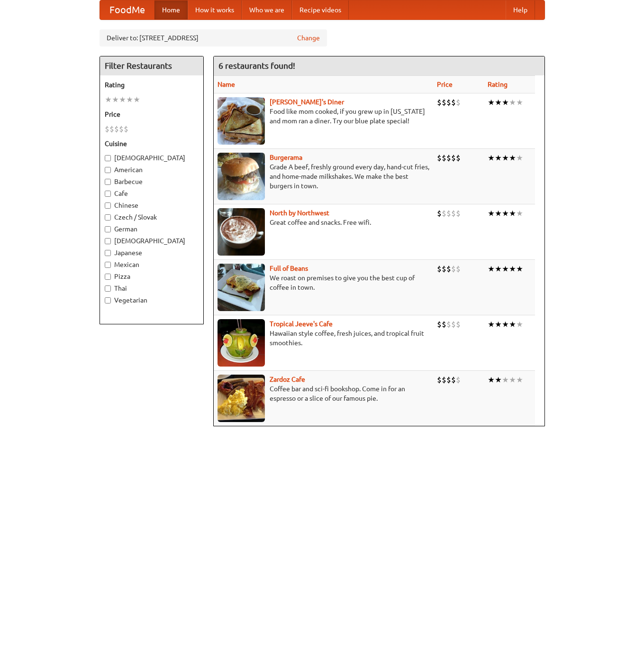 This screenshot has width=644, height=671. I want to click on input: Japanese, so click(107, 253).